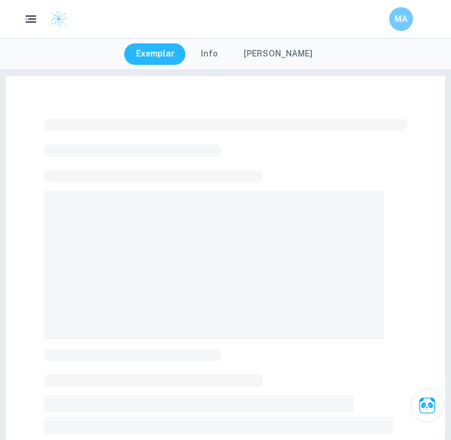  Describe the element at coordinates (401, 19) in the screenshot. I see `button: MA` at that location.